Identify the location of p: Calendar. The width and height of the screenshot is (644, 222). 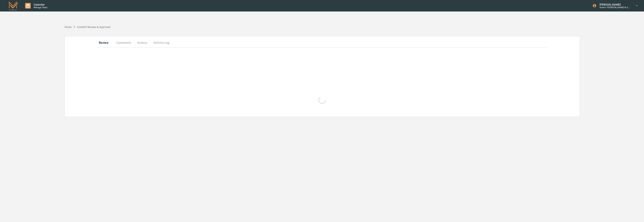
(40, 4).